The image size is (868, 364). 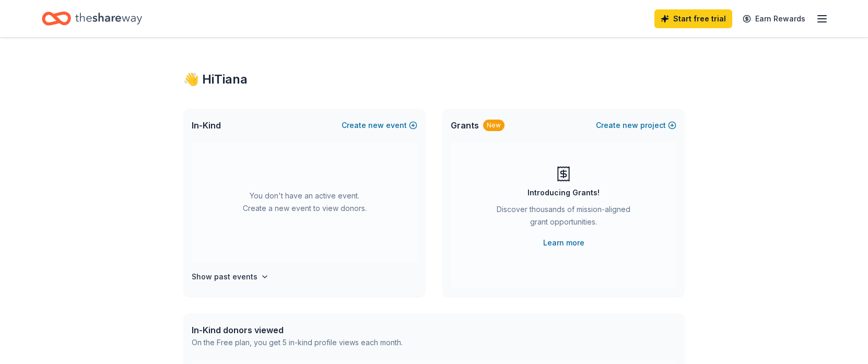 What do you see at coordinates (564, 193) in the screenshot?
I see `div: Introducing Grants!` at bounding box center [564, 193].